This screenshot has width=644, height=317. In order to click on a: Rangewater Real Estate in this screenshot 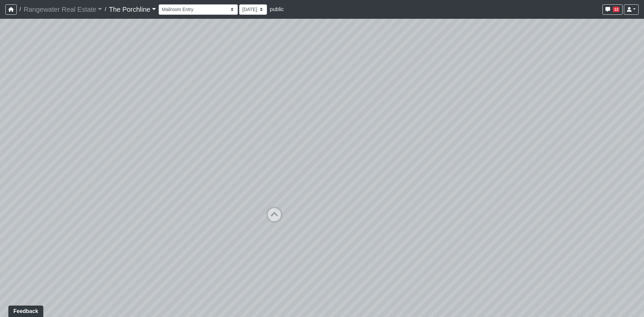, I will do `click(62, 9)`.